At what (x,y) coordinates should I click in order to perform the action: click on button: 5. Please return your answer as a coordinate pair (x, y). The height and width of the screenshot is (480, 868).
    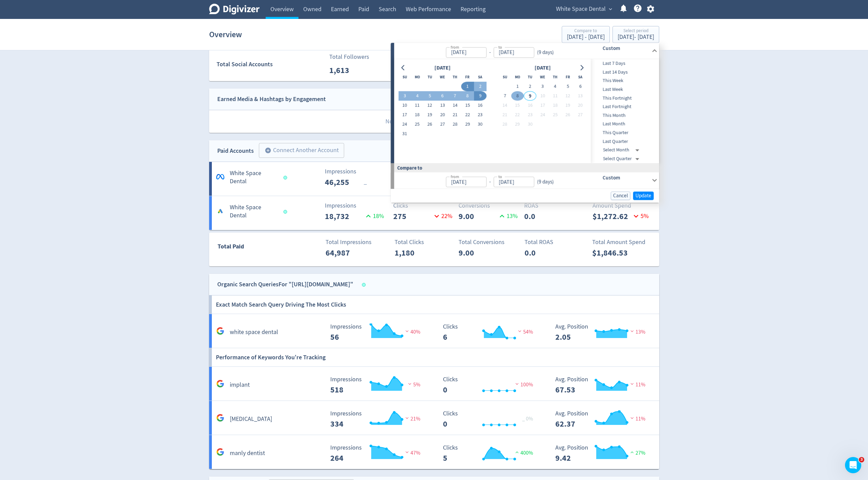
    Looking at the image, I should click on (430, 96).